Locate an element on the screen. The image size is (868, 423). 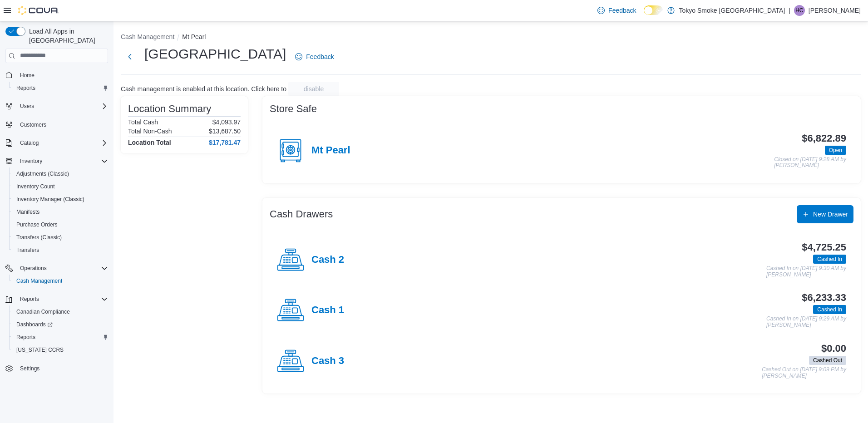
button: Users is located at coordinates (57, 106).